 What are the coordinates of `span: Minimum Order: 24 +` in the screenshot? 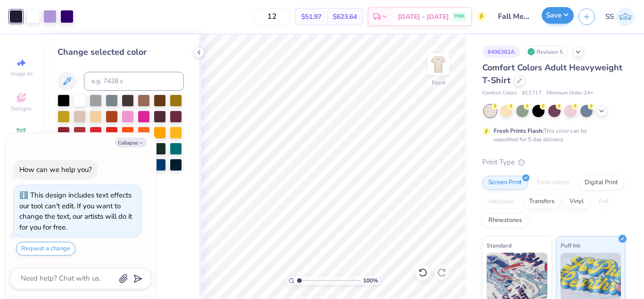 It's located at (570, 93).